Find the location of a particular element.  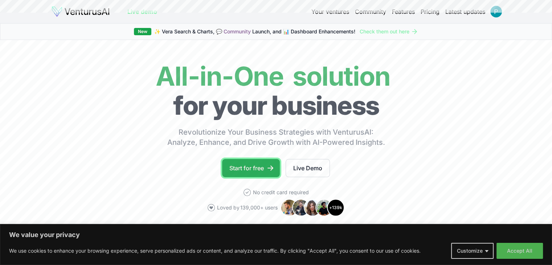

p: We value your privacy is located at coordinates (276, 235).